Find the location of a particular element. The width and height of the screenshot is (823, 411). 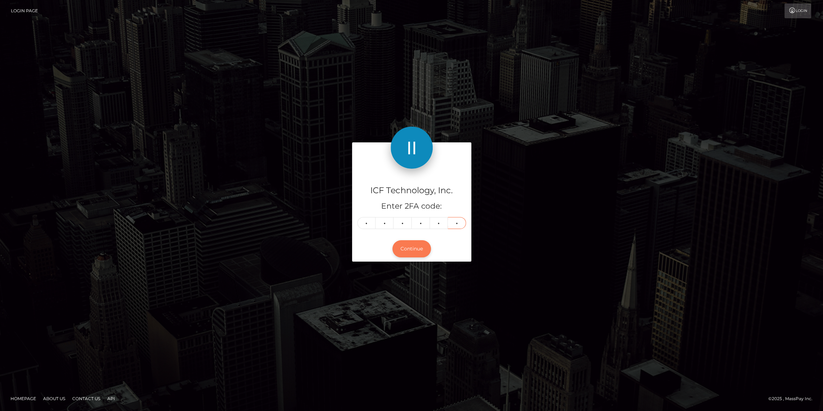

a: About Us is located at coordinates (54, 399).